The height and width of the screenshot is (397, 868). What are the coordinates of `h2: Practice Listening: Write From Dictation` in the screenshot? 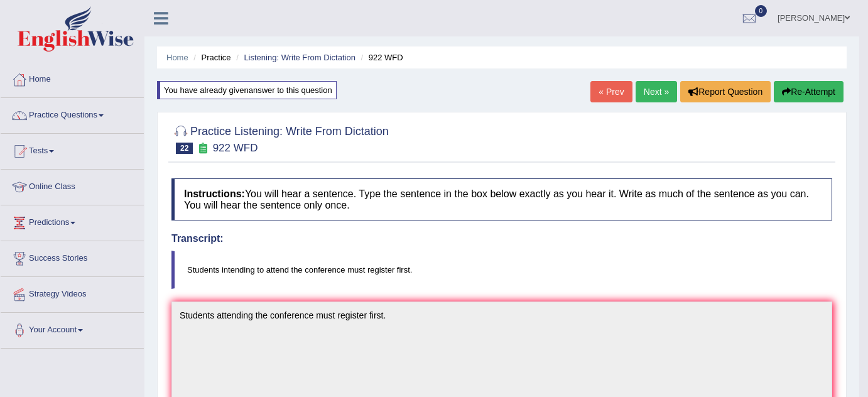 It's located at (280, 138).